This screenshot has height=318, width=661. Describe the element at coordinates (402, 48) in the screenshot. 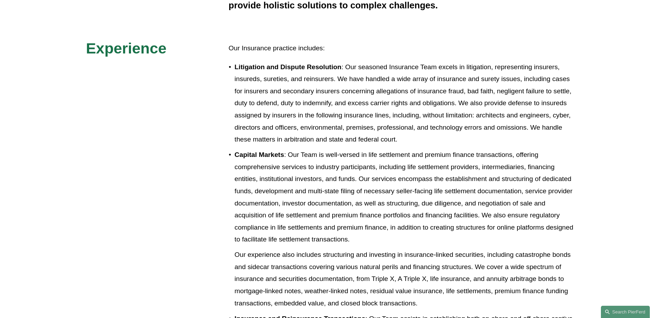

I see `p: Our Insurance practice includes:` at that location.